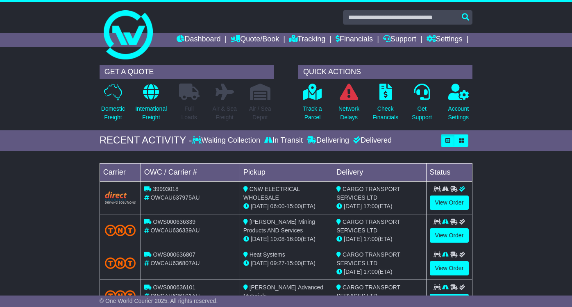  What do you see at coordinates (349, 104) in the screenshot?
I see `a: NetworkDelays` at bounding box center [349, 104].